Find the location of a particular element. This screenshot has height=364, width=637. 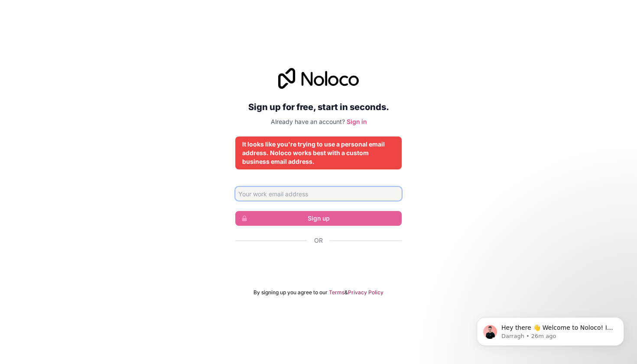

img: Profile image for Darragh is located at coordinates (26, 33).